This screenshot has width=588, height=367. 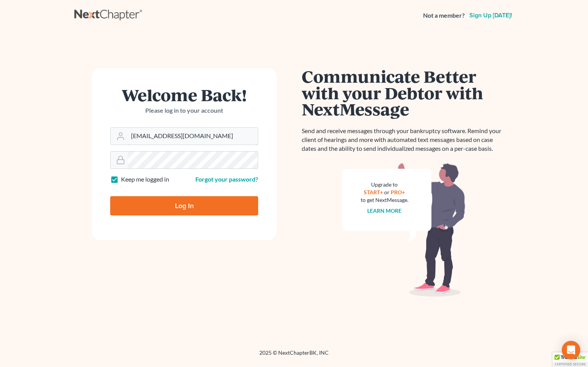 I want to click on div: TrustedSite Certified, so click(x=570, y=359).